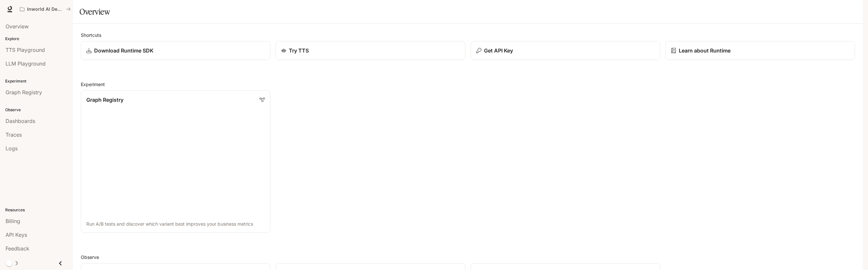  What do you see at coordinates (498, 51) in the screenshot?
I see `p: Get API Key` at bounding box center [498, 51].